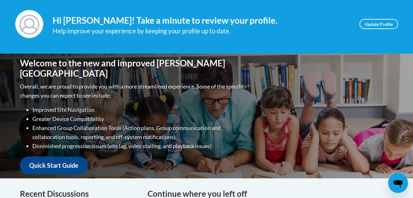 The image size is (413, 198). Describe the element at coordinates (29, 24) in the screenshot. I see `img: Profile Image` at that location.